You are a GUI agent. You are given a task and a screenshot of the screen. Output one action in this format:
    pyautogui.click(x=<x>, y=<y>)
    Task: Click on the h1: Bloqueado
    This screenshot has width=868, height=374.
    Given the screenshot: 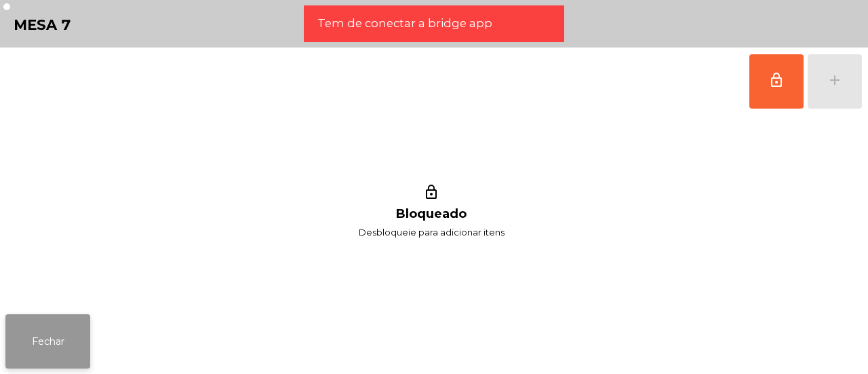 What is the action you would take?
    pyautogui.click(x=431, y=214)
    